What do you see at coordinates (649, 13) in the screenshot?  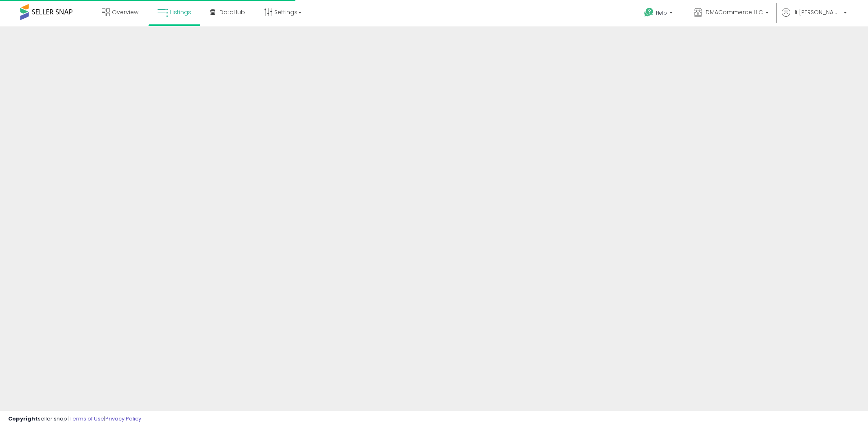 I see `i: Get Help` at bounding box center [649, 13].